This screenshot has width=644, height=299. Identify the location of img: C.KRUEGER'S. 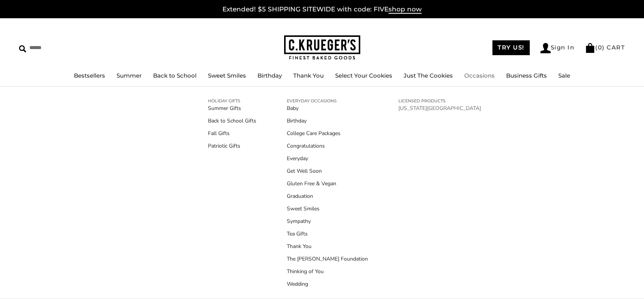
(322, 48).